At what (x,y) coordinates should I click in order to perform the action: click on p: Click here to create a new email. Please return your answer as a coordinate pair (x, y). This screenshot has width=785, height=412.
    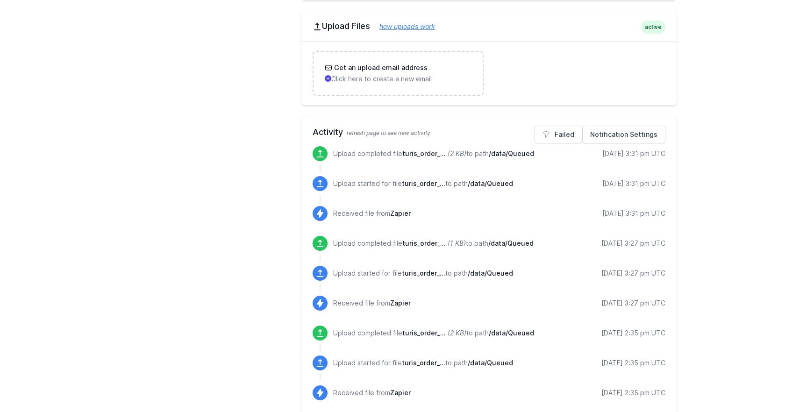
    Looking at the image, I should click on (397, 79).